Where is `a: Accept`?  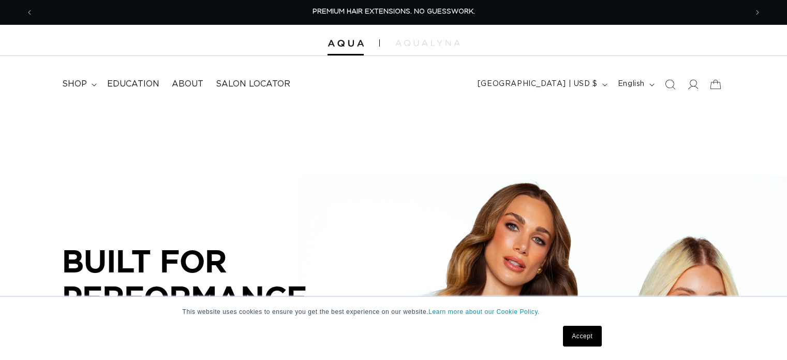 a: Accept is located at coordinates (582, 336).